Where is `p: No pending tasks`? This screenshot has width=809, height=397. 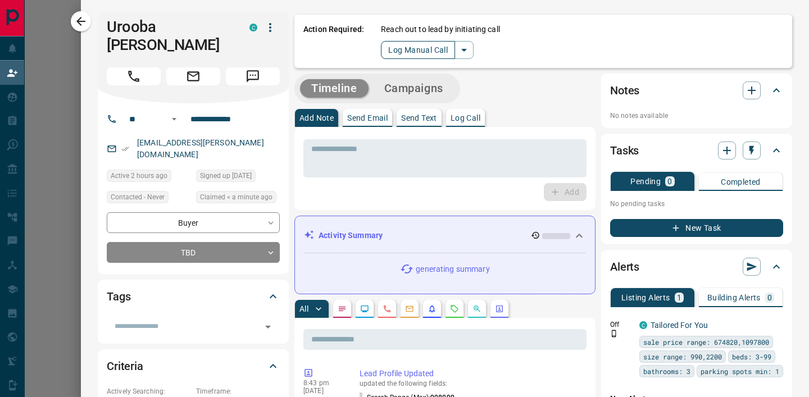 p: No pending tasks is located at coordinates (696, 204).